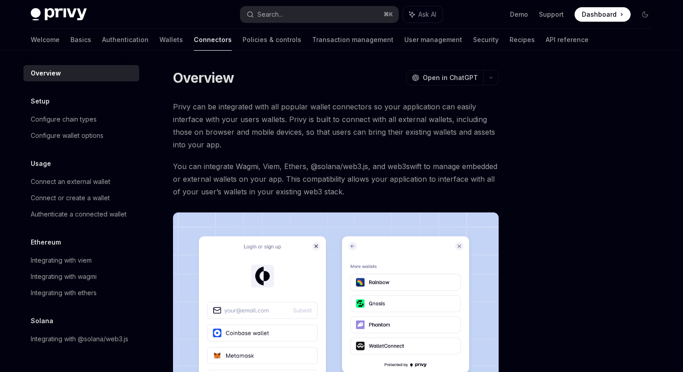 The width and height of the screenshot is (683, 372). I want to click on a: User management, so click(433, 40).